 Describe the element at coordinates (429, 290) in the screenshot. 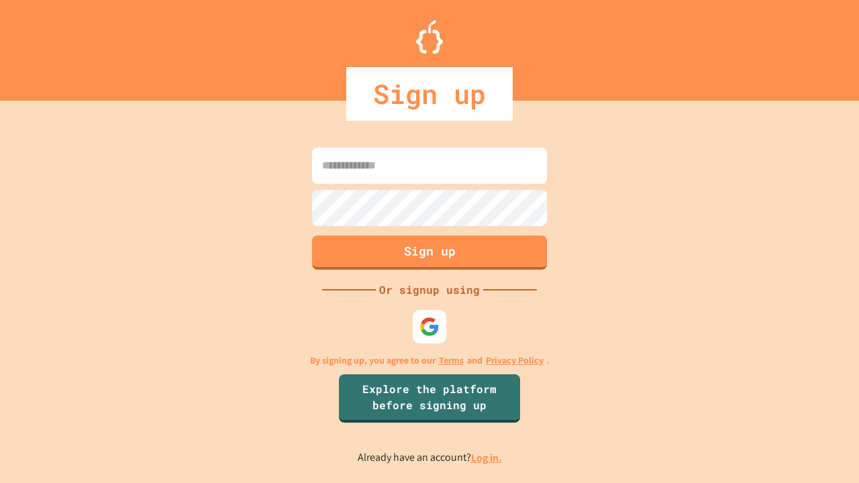

I see `div: Or signup using` at that location.